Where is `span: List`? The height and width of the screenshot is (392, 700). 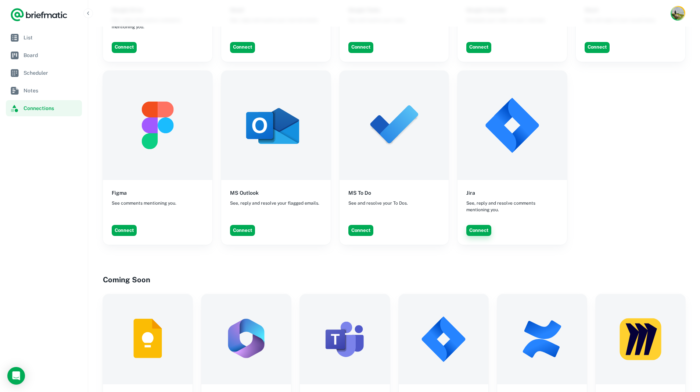
span: List is located at coordinates (51, 38).